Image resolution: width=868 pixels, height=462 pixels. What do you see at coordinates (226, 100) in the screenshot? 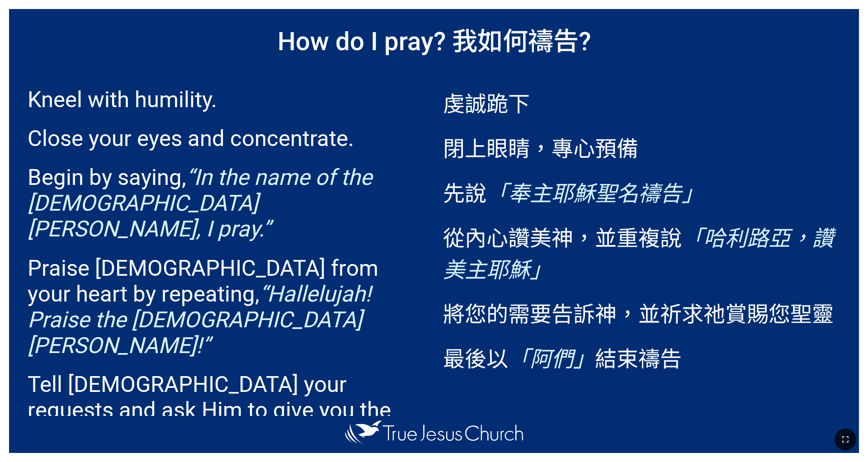
I see `p: Kneel with humility.` at bounding box center [226, 100].